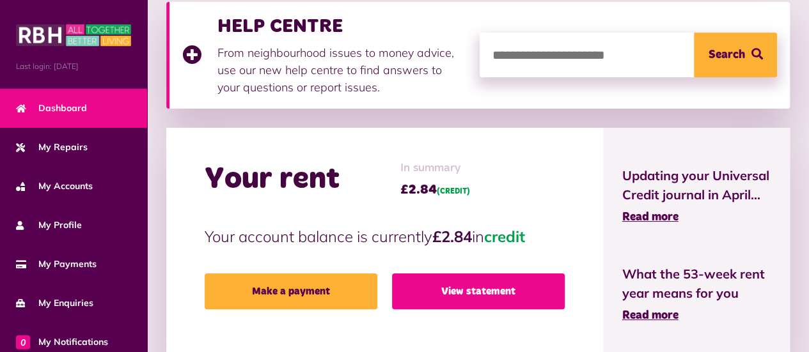 The image size is (809, 352). I want to click on span: £2.84, so click(435, 190).